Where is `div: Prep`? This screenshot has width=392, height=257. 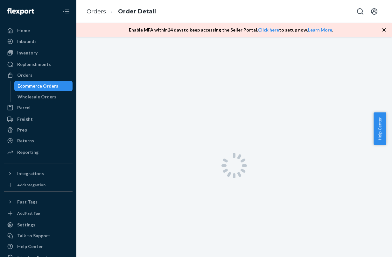
div: Prep is located at coordinates (22, 130).